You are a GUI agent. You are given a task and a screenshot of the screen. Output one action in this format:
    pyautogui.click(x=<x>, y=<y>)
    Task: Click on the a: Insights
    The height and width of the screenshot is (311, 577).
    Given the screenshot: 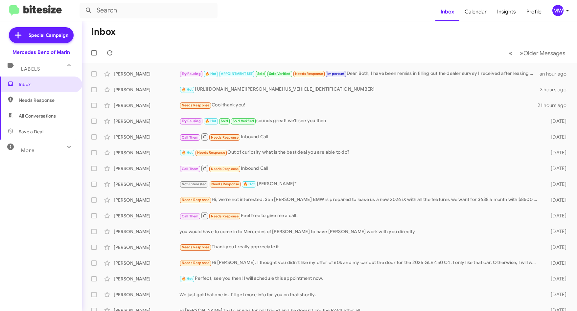 What is the action you would take?
    pyautogui.click(x=506, y=12)
    